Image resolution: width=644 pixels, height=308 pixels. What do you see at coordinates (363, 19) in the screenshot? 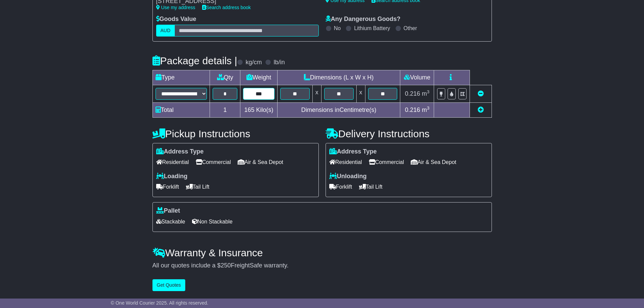
I see `label: Any Dangerous Goods?` at bounding box center [363, 19].